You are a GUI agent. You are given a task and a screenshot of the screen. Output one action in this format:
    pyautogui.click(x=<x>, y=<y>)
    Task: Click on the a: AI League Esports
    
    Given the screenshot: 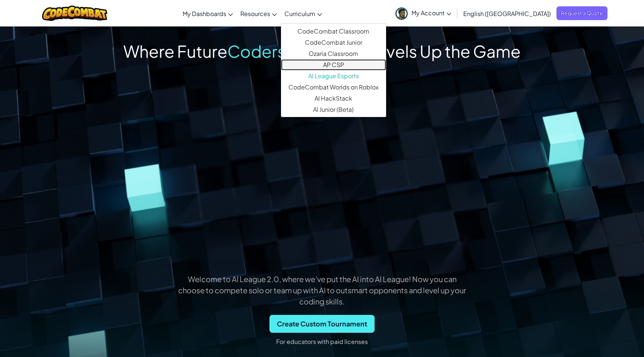 What is the action you would take?
    pyautogui.click(x=333, y=76)
    